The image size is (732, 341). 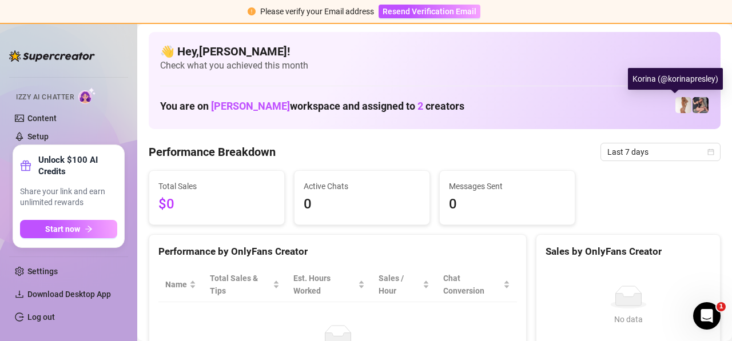 I want to click on a: Content, so click(x=42, y=118).